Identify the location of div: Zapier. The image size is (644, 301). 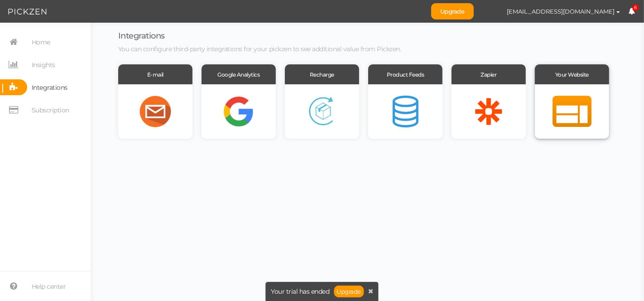
(489, 74).